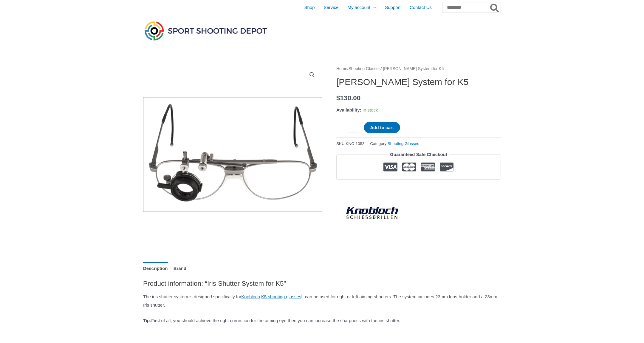 The image size is (644, 343). What do you see at coordinates (370, 110) in the screenshot?
I see `span: In stock` at bounding box center [370, 110].